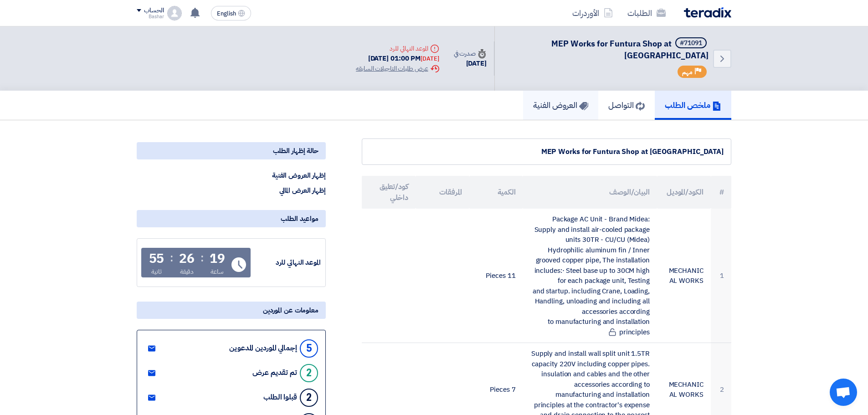 The image size is (868, 415). I want to click on th: كود/تعليق داخلي, so click(389, 192).